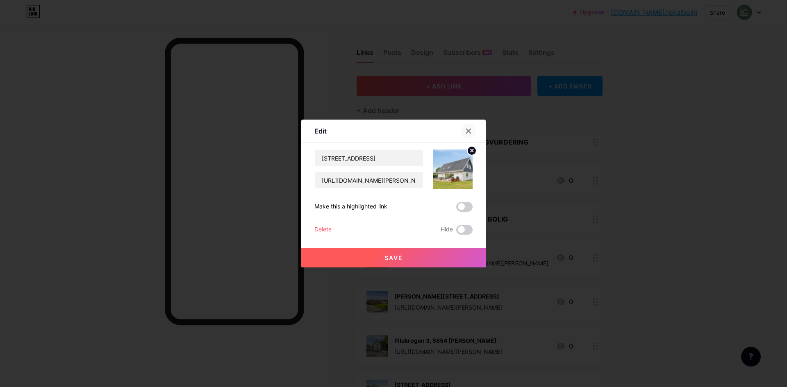 This screenshot has width=787, height=387. What do you see at coordinates (453, 169) in the screenshot?
I see `img: link_thumbnail` at bounding box center [453, 169].